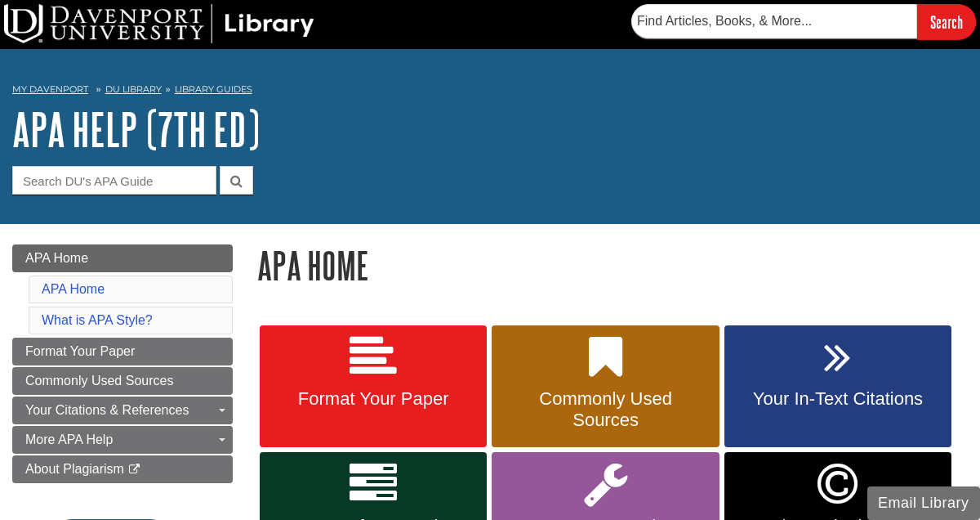 The height and width of the screenshot is (520, 980). What do you see at coordinates (136, 129) in the screenshot?
I see `a: APA Help (7th Ed)` at bounding box center [136, 129].